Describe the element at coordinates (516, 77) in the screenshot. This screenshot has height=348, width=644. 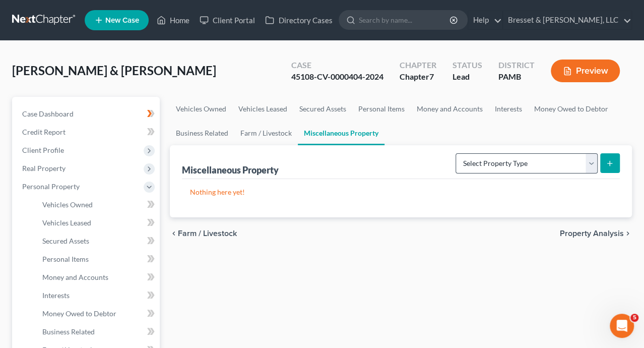
I see `div: PAMB` at that location.